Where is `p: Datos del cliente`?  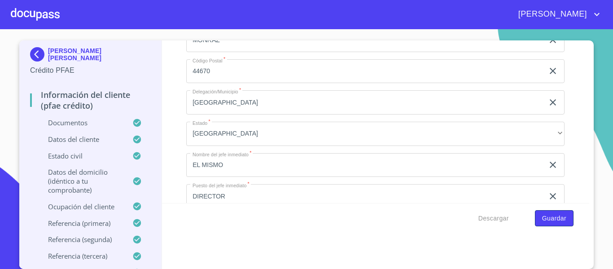 p: Datos del cliente is located at coordinates (81, 139).